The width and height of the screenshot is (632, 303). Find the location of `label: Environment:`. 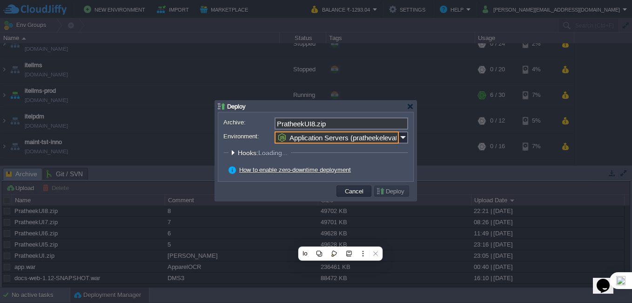

label: Environment: is located at coordinates (249, 136).